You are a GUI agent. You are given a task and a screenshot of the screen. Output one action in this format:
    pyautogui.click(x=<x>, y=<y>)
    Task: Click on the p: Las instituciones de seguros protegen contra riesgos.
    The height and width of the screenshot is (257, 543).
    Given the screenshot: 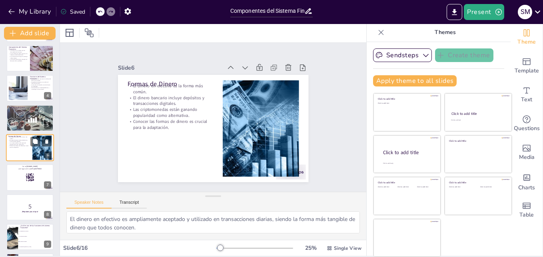 What is the action you would take?
    pyautogui.click(x=18, y=57)
    